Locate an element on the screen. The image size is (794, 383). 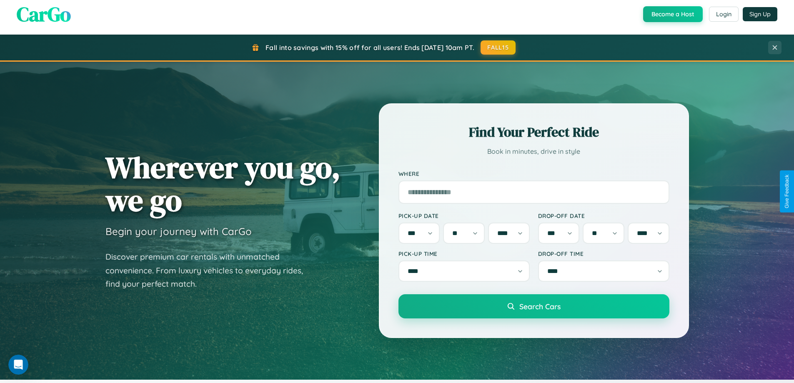
p: Discover premium car rentals with unmatched convenience. From luxury vehicles to everyday rides, ... is located at coordinates (210, 271).